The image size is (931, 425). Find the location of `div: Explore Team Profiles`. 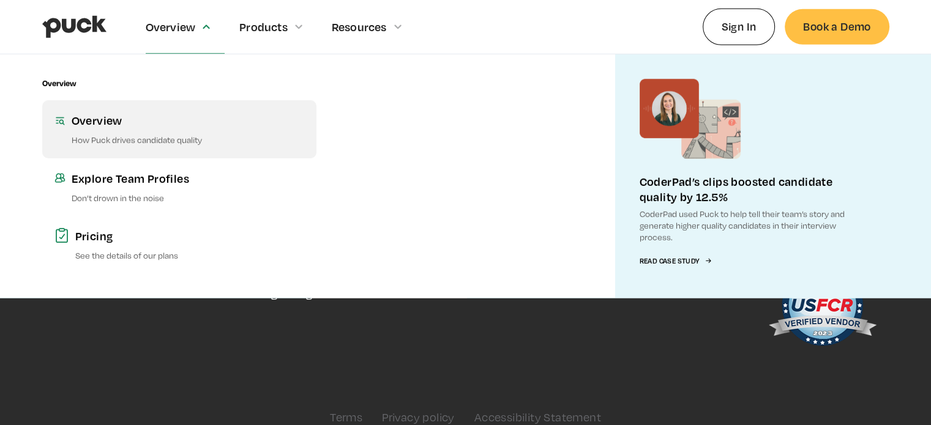

div: Explore Team Profiles is located at coordinates (188, 178).